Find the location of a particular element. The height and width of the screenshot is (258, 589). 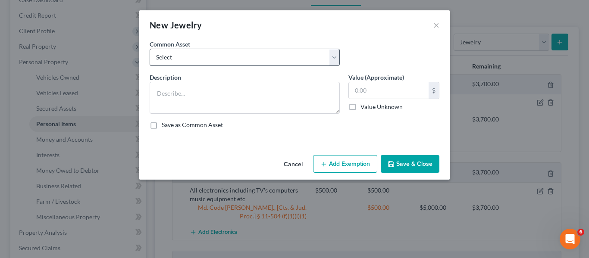

span: 6 is located at coordinates (581, 232).